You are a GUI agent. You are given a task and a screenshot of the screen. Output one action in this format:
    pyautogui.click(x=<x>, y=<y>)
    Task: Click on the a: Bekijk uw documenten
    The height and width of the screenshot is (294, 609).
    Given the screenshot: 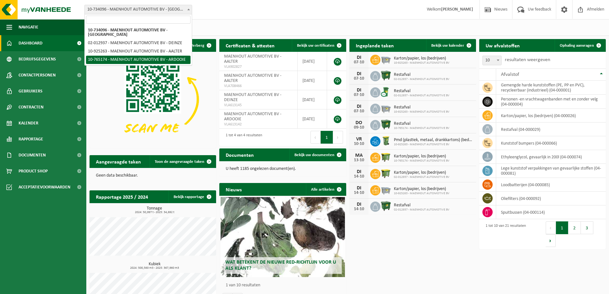 What is the action you would take?
    pyautogui.click(x=317, y=155)
    